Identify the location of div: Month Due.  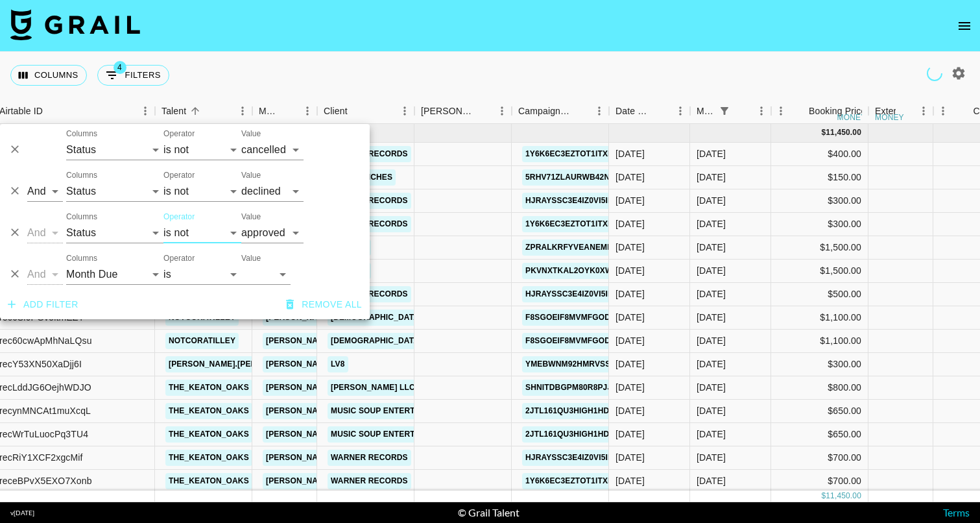
(730, 111).